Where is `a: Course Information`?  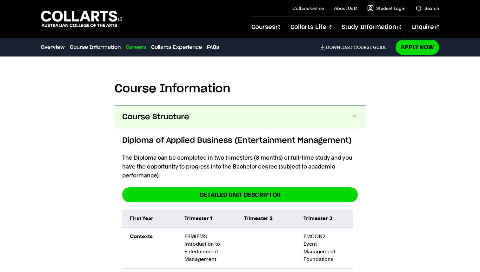
a: Course Information is located at coordinates (95, 47).